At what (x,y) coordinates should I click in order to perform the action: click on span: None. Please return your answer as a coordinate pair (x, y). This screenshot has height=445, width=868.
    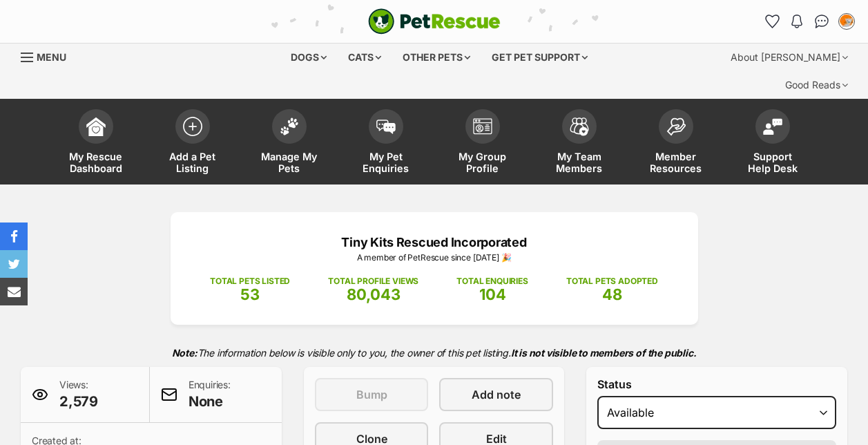
    Looking at the image, I should click on (209, 401).